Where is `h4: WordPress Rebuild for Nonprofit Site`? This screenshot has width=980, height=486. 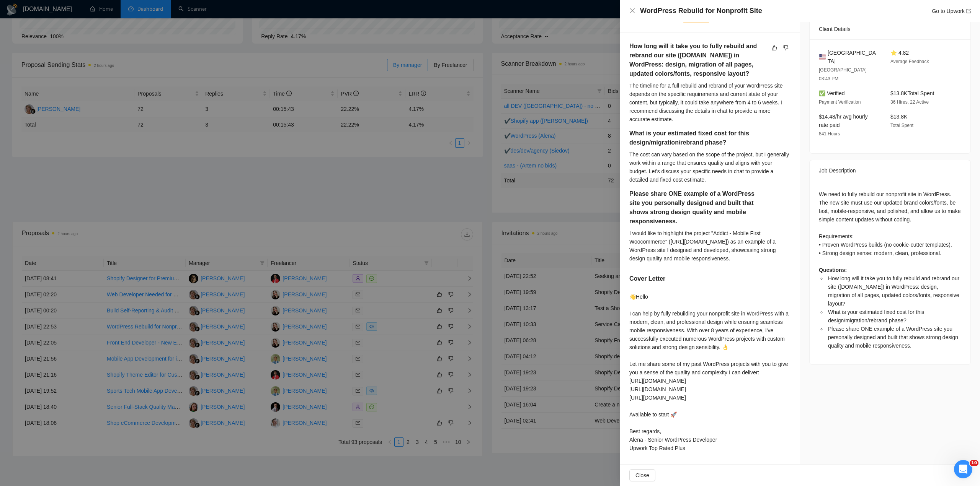
h4: WordPress Rebuild for Nonprofit Site is located at coordinates (701, 10).